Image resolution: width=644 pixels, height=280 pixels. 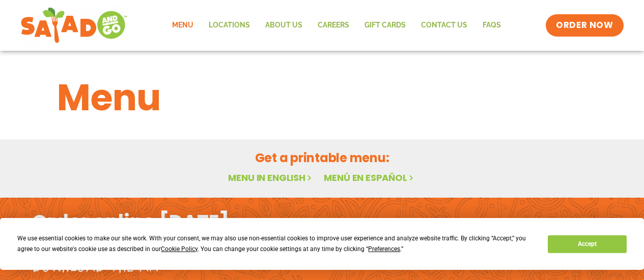 What do you see at coordinates (179, 249) in the screenshot?
I see `span: Cookie Policy` at bounding box center [179, 249].